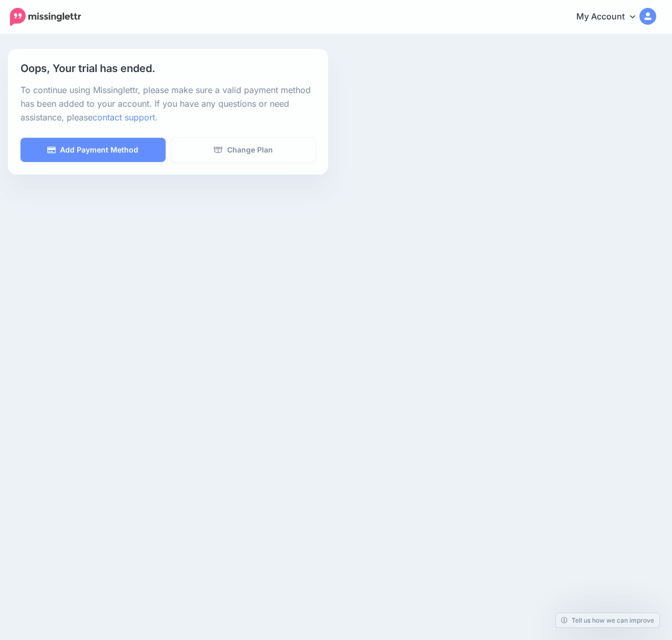 The width and height of the screenshot is (672, 640). What do you see at coordinates (124, 117) in the screenshot?
I see `a: contact support` at bounding box center [124, 117].